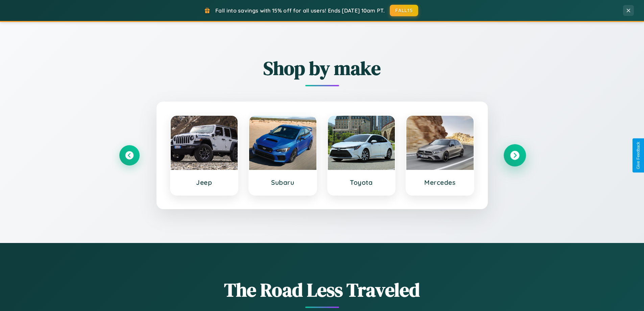 The image size is (644, 311). I want to click on h2: Shop by make, so click(322, 68).